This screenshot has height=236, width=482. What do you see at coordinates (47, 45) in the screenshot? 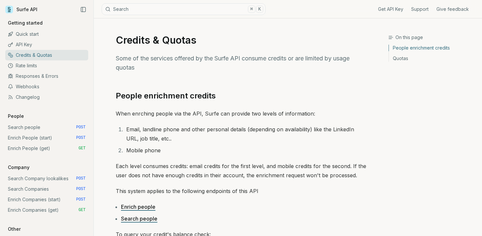
I see `a: API Key` at bounding box center [47, 45].